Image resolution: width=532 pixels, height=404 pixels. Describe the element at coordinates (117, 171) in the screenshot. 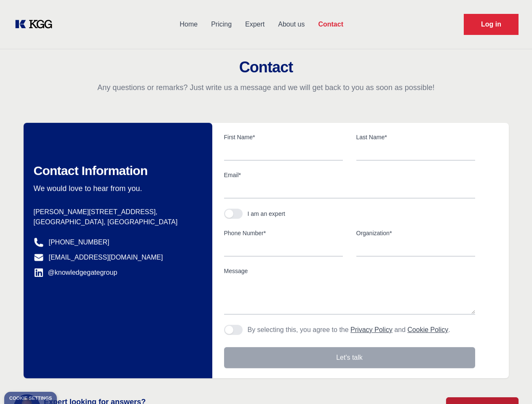

I see `h2: Contact Information` at that location.